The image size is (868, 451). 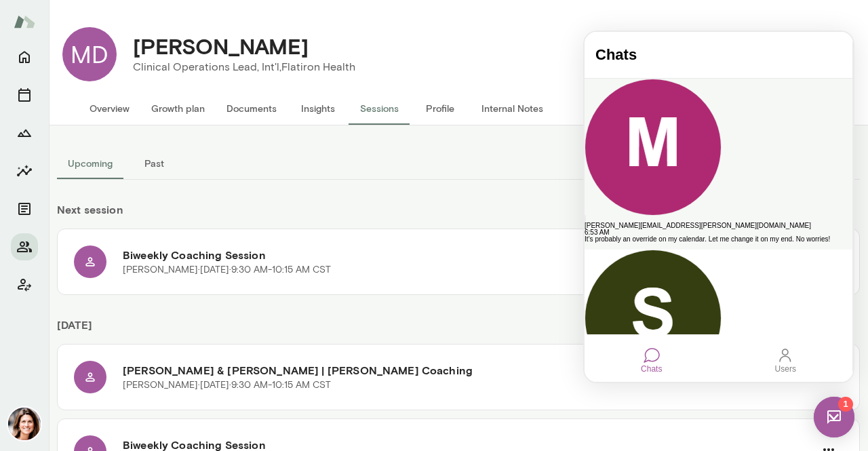 What do you see at coordinates (458, 164) in the screenshot?
I see `div: basic tabs example` at bounding box center [458, 164].